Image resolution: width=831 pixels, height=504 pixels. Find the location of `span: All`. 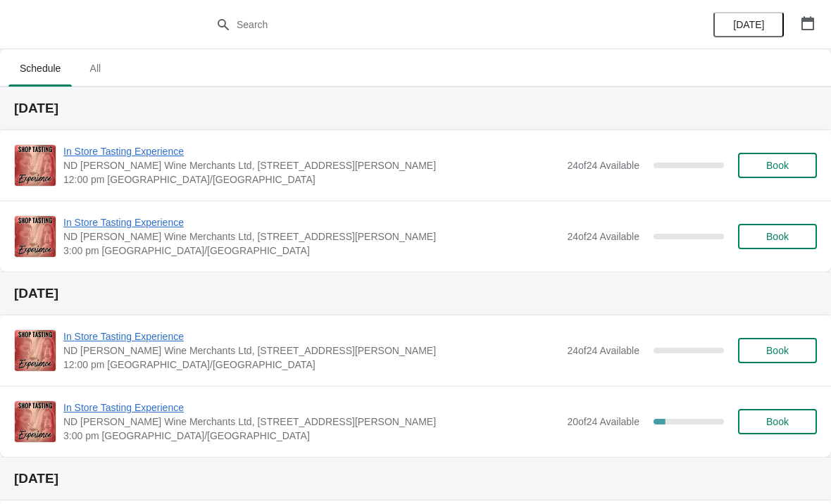

span: All is located at coordinates (95, 68).